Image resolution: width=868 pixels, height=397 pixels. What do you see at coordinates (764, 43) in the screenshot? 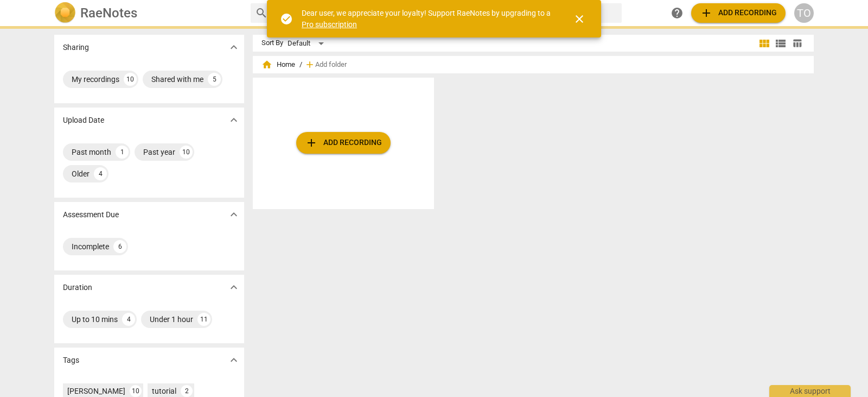
I see `span: view_module` at bounding box center [764, 43].